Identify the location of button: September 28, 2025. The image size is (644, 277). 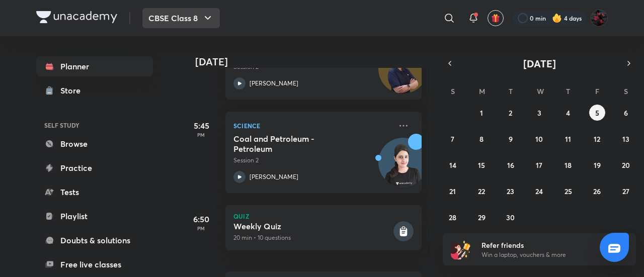
(453, 217).